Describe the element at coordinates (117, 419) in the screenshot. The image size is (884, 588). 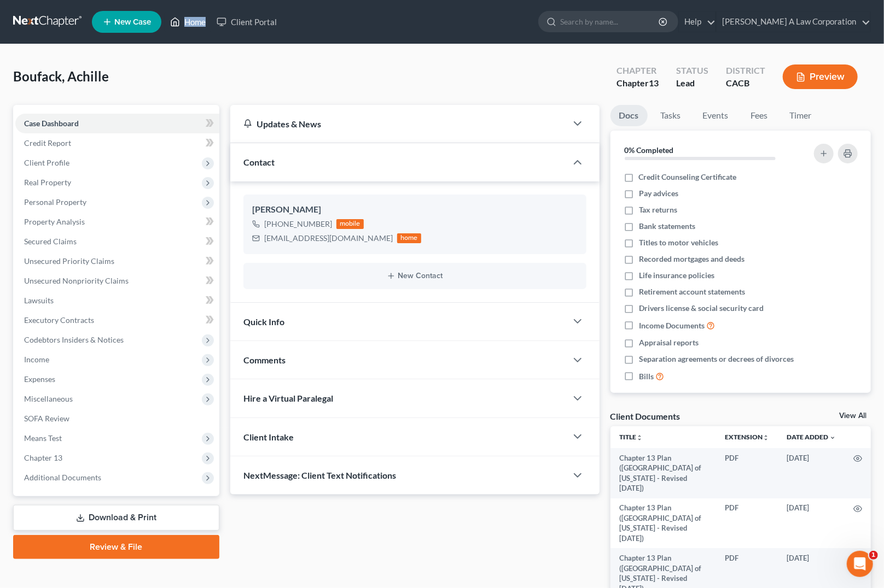
I see `a: SOFA Review` at that location.